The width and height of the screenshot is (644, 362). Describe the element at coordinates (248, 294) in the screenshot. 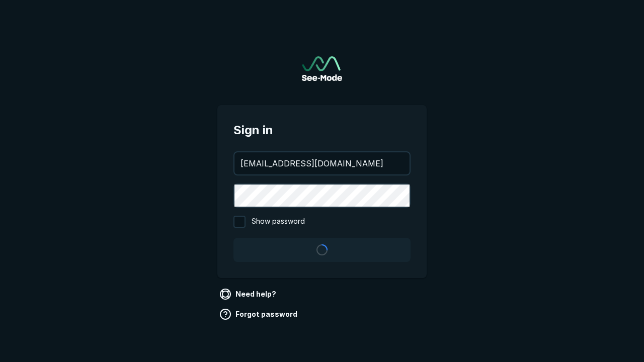

I see `a: Need help?` at that location.